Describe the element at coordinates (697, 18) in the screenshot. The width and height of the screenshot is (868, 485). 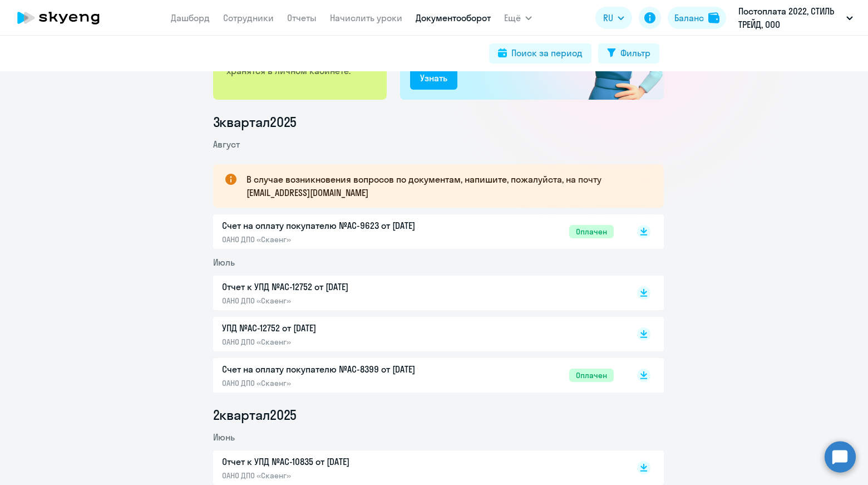
I see `a: Балансbalance` at that location.